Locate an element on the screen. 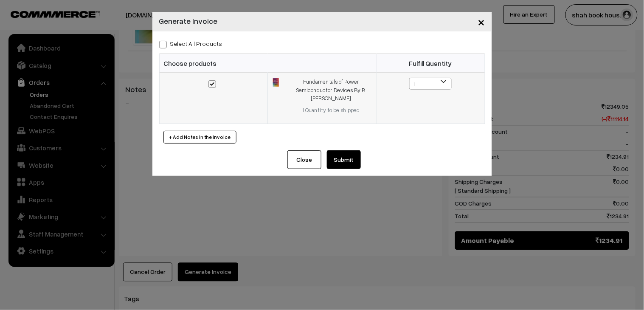 Image resolution: width=644 pixels, height=310 pixels. div: 1 Quantity to be shipped is located at coordinates (331, 110).